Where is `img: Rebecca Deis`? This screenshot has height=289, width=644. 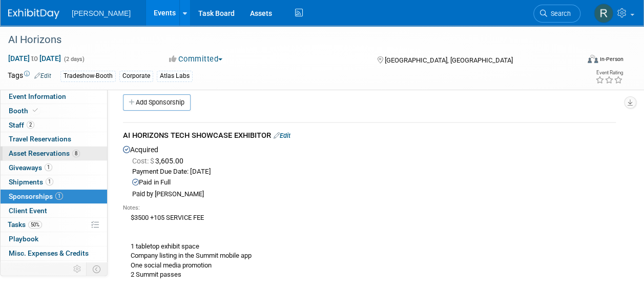 img: Rebecca Deis is located at coordinates (603, 13).